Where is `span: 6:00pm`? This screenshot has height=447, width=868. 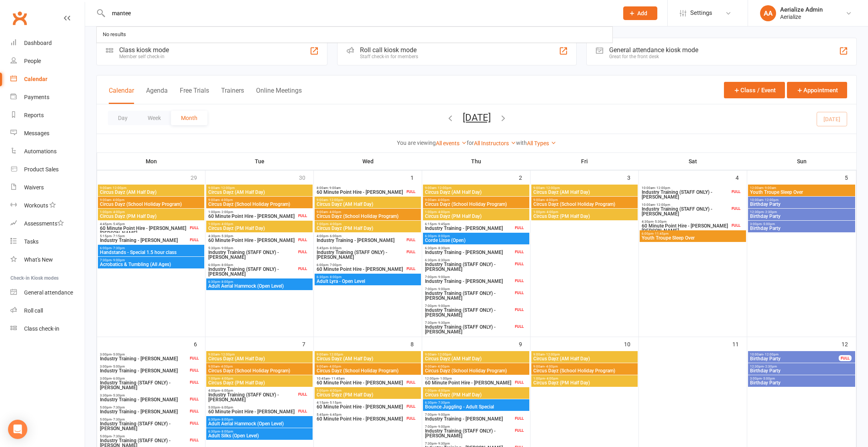 span: 6:00pm is located at coordinates (360, 265).